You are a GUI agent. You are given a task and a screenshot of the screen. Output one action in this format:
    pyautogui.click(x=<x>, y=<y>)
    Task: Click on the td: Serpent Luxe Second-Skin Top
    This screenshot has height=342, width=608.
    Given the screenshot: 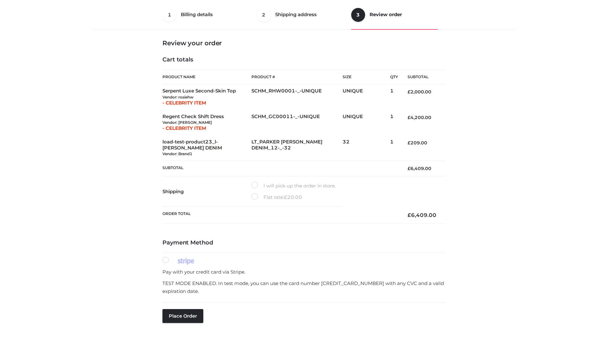 What is the action you would take?
    pyautogui.click(x=207, y=97)
    